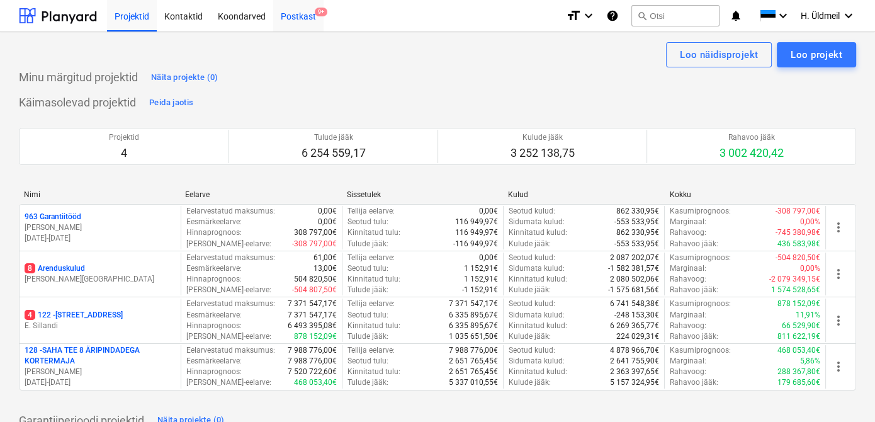  Describe the element at coordinates (55, 268) in the screenshot. I see `p: Arenduskulud` at that location.